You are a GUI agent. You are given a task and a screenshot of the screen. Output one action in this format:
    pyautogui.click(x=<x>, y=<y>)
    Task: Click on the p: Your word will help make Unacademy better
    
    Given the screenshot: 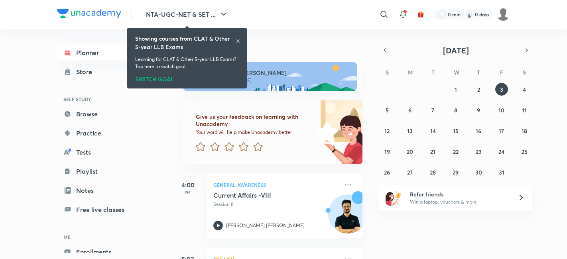 What is the action you would take?
    pyautogui.click(x=254, y=132)
    